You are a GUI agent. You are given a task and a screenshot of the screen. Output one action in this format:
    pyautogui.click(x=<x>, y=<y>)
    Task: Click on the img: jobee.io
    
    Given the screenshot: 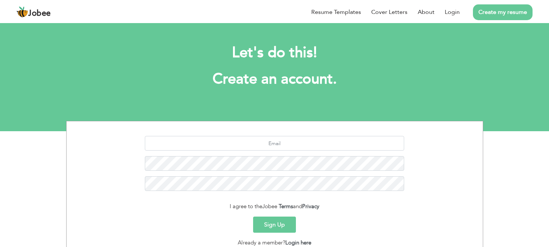 What is the action you would take?
    pyautogui.click(x=22, y=12)
    